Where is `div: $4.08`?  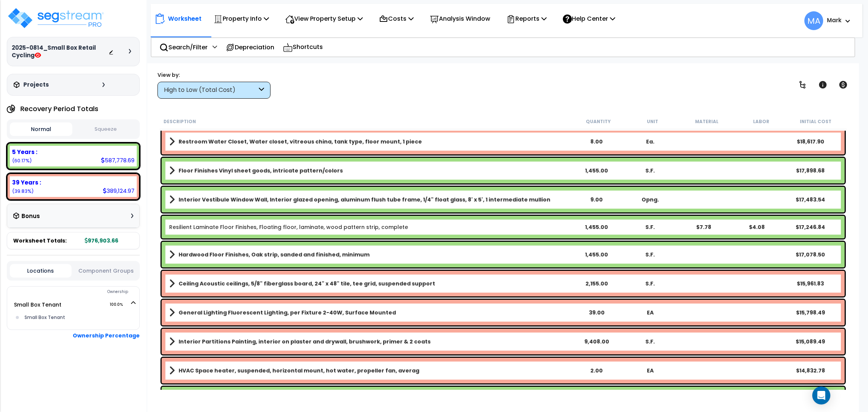
div: $4.08 is located at coordinates (757, 227).